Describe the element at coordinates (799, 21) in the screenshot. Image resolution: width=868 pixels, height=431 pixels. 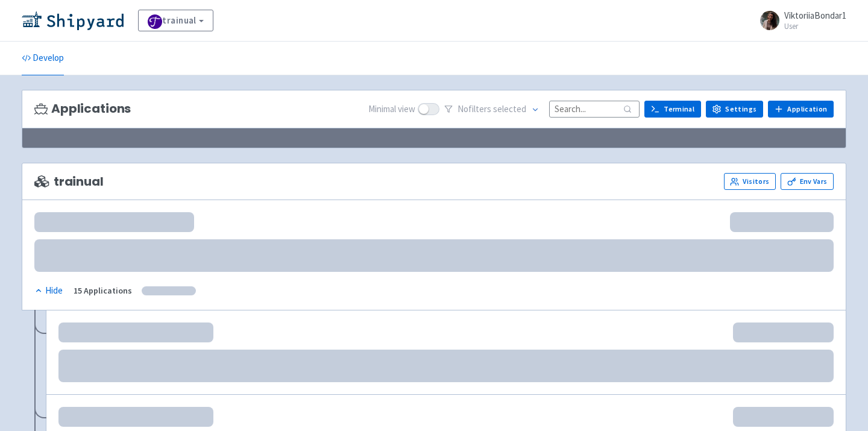
I see `a: ViktoriiaBondar1 User` at that location.